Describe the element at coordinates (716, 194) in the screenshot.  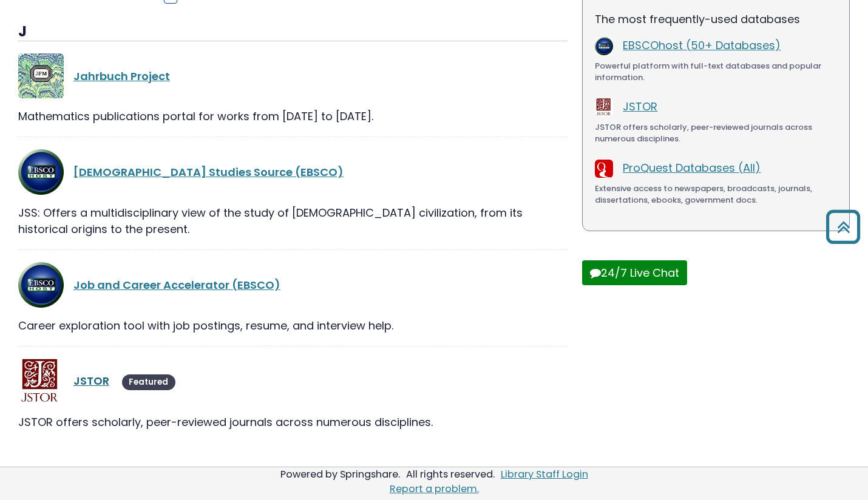
I see `div: Extensive access to newspapers, broadcasts, journals, dissertations, ebooks, government docs.` at that location.